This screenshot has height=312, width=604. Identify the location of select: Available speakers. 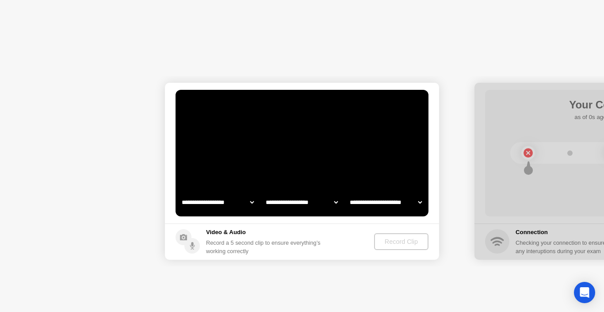
(302, 202).